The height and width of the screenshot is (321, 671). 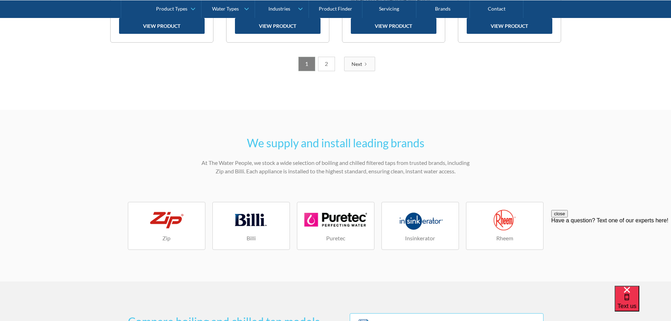 I want to click on div: Industries, so click(x=279, y=8).